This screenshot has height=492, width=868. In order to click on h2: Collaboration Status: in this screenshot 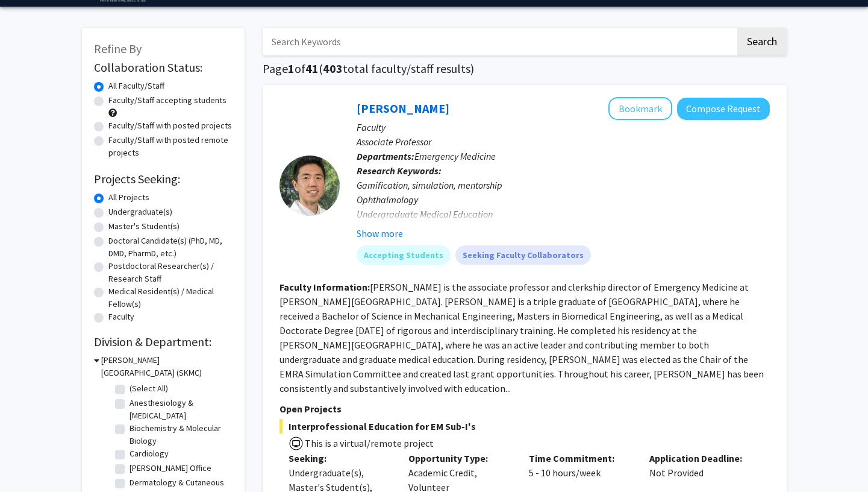, I will do `click(163, 68)`.